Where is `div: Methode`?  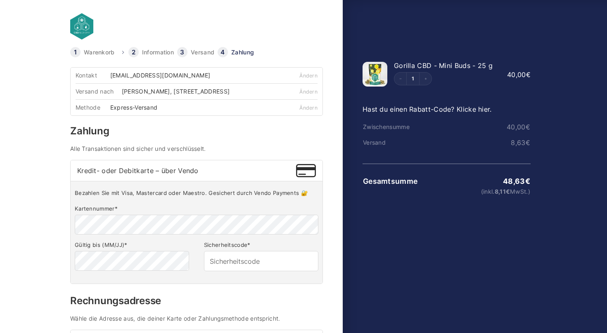
div: Methode is located at coordinates (93, 108).